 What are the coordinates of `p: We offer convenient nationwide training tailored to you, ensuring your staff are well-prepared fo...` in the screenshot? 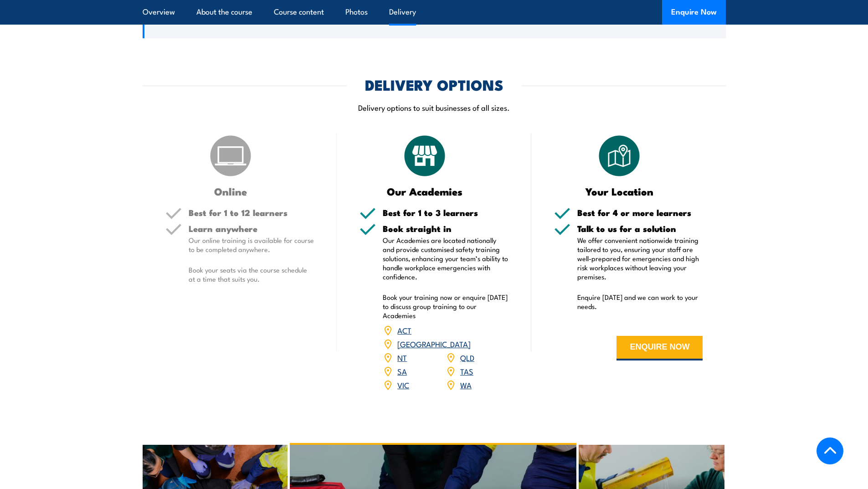 It's located at (640, 259).